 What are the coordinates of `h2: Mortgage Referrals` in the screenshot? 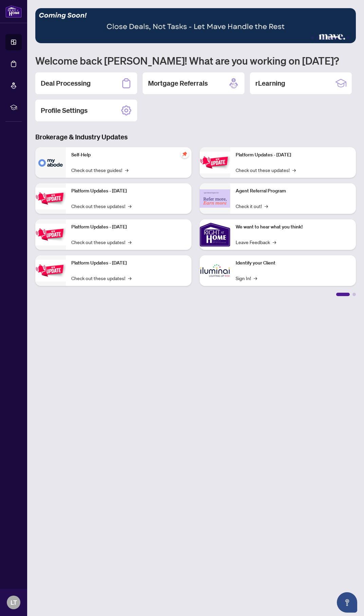 It's located at (178, 83).